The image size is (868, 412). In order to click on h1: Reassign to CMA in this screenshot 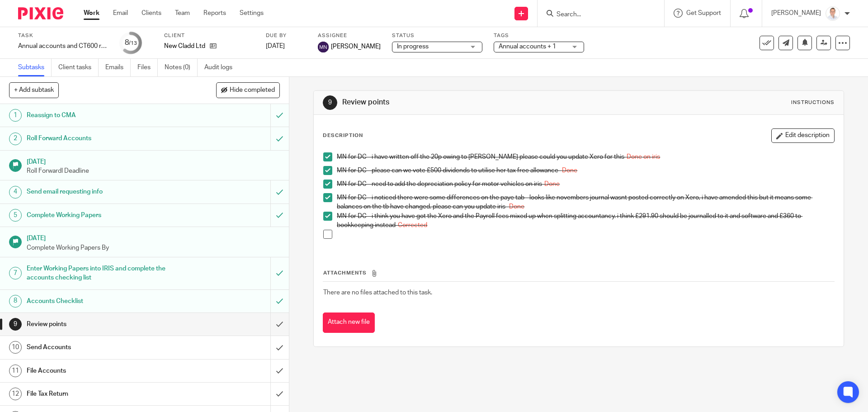, I will do `click(105, 116)`.